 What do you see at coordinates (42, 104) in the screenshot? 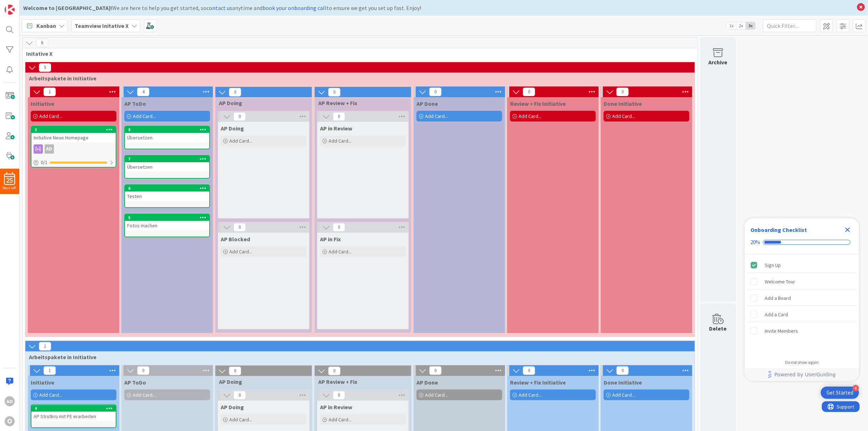
I see `span: Initiative` at bounding box center [42, 104].